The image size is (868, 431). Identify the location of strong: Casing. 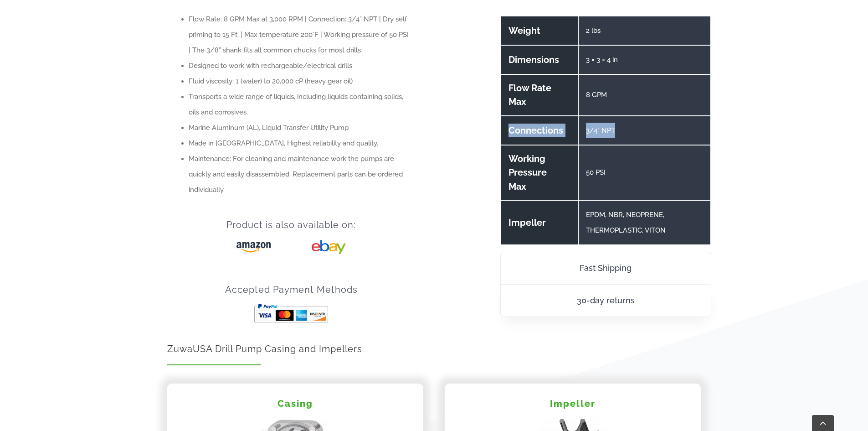
(295, 404).